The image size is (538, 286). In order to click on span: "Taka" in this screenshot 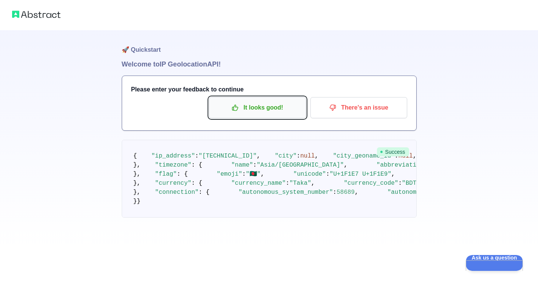, I will do `click(300, 183)`.